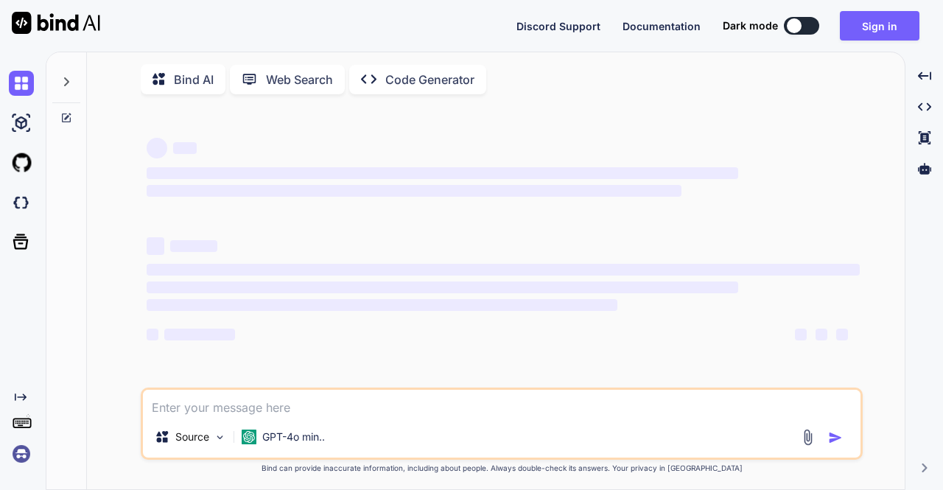 The width and height of the screenshot is (943, 490). Describe the element at coordinates (249, 437) in the screenshot. I see `img: GPT-4o mini` at that location.